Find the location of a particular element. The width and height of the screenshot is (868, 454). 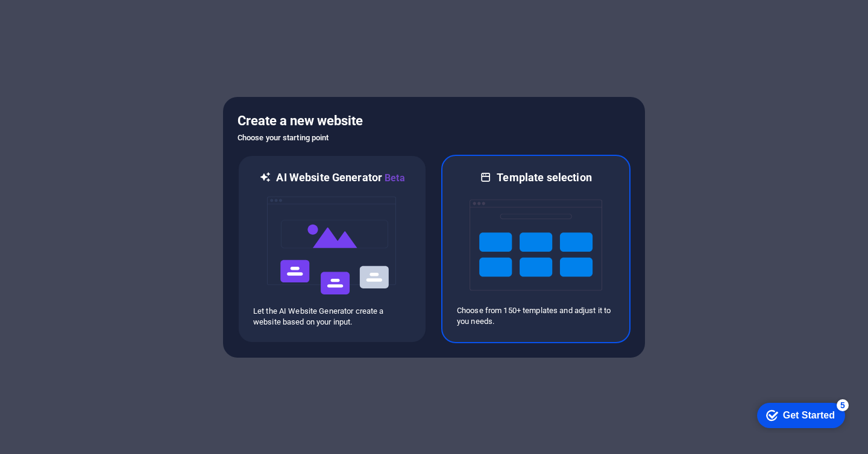

h6: Choose your starting point is located at coordinates (434, 138).